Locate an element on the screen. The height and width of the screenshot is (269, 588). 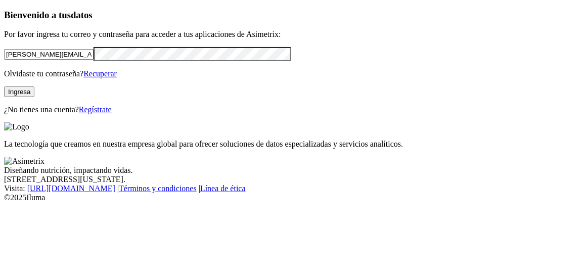
div: Diseñando nutrición, impactando vidas. is located at coordinates (294, 170).